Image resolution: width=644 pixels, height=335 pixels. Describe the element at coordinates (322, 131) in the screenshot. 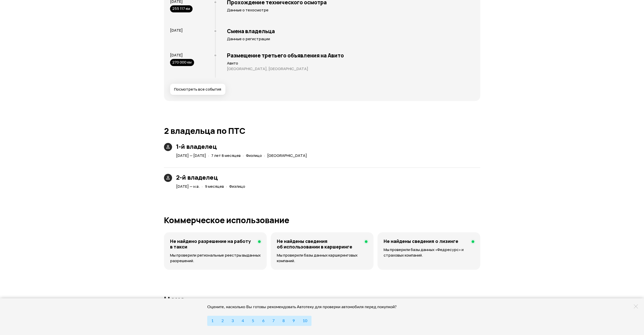

I see `h1: 2 владельца по ПТС` at that location.